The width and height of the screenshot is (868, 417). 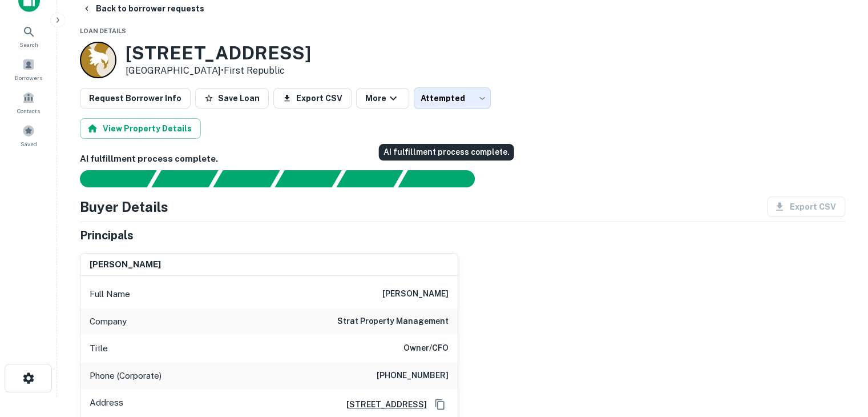 I want to click on div: Attempted, so click(x=452, y=98).